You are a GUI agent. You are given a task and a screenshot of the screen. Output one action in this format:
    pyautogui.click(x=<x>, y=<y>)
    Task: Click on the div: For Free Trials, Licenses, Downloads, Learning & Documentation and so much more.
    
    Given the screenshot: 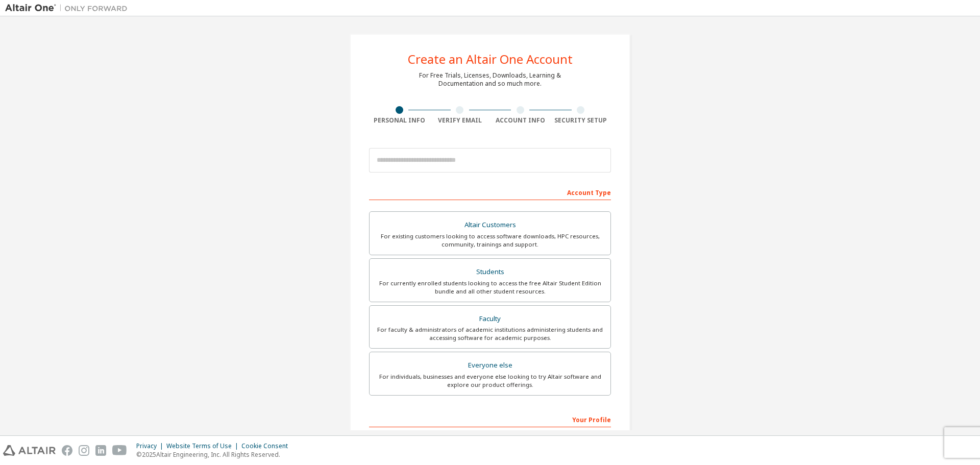 What is the action you would take?
    pyautogui.click(x=490, y=80)
    